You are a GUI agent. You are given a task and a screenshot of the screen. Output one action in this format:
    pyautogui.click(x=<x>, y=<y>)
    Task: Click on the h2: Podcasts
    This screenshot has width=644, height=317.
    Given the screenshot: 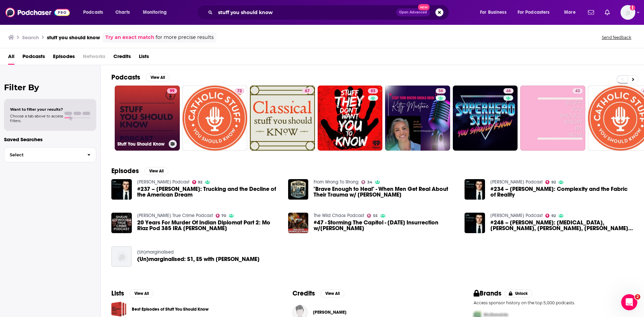 What is the action you would take?
    pyautogui.click(x=126, y=77)
    